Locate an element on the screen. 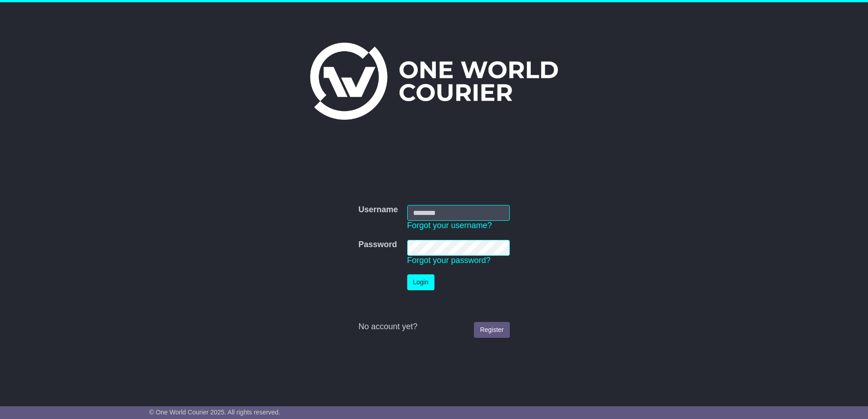 This screenshot has height=419, width=868. img: One World is located at coordinates (434, 81).